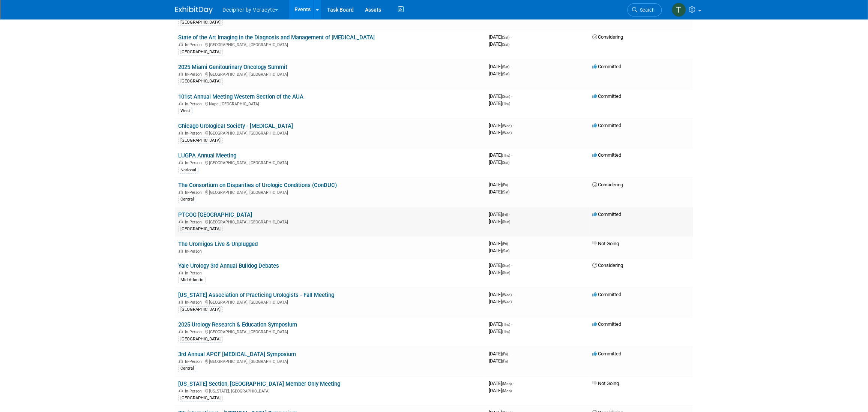 This screenshot has height=412, width=868. Describe the element at coordinates (218, 244) in the screenshot. I see `a: The Uromigos Live & Unplugged` at that location.